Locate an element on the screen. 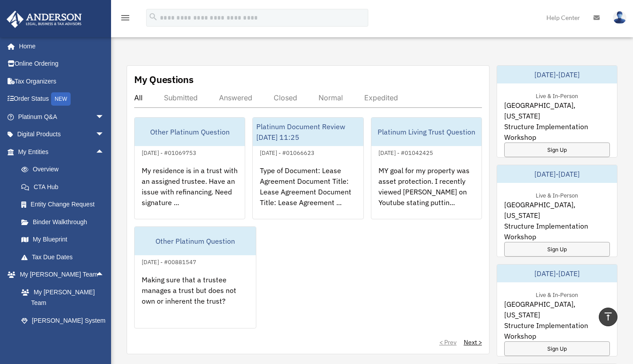  a: Tax Organizers is located at coordinates (62, 81).